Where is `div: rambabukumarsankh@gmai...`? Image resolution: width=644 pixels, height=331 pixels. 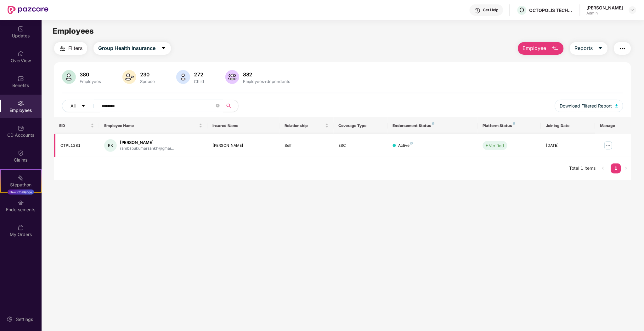 div: rambabukumarsankh@gmai... is located at coordinates (147, 148).